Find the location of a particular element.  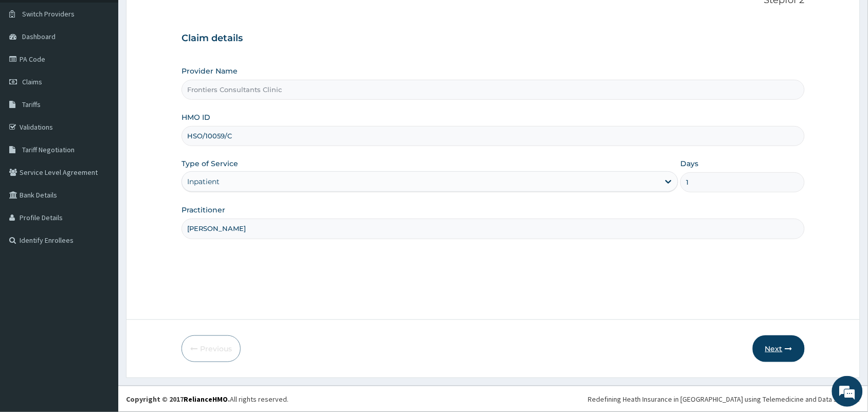

span: Switch Providers is located at coordinates (49, 14).